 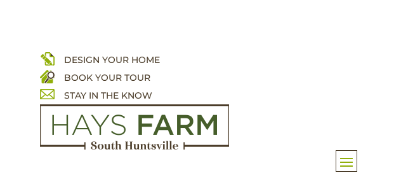 I want to click on a: BOOK YOUR TOUR, so click(x=107, y=77).